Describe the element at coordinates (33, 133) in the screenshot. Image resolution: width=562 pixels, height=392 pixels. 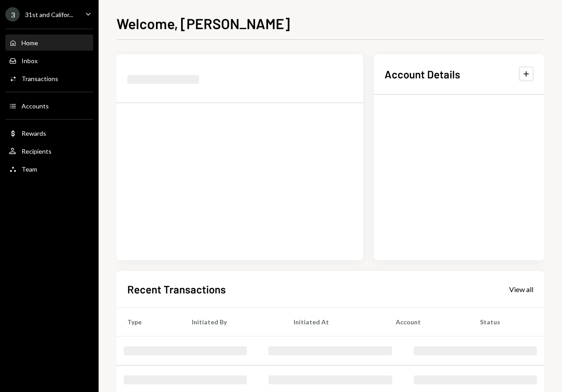
I see `div: Rewards` at that location.